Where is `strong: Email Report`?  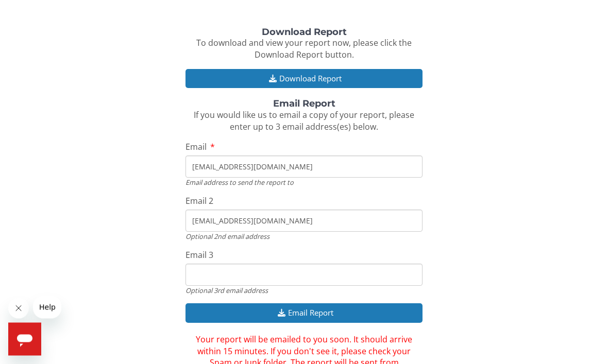 strong: Email Report is located at coordinates (304, 104).